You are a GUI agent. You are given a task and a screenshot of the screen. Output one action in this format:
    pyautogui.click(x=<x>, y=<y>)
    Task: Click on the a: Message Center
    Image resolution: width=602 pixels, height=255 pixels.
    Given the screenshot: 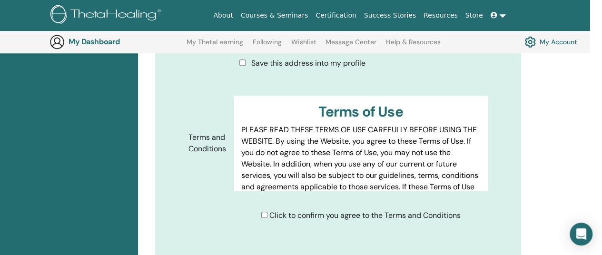 What is the action you would take?
    pyautogui.click(x=351, y=46)
    